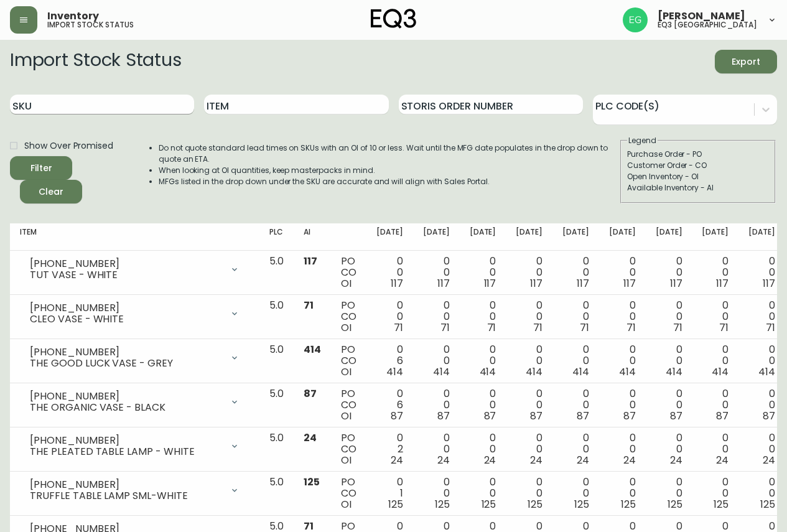  What do you see at coordinates (126, 451) in the screenshot?
I see `div: THE PLEATED TABLE LAMP - WHITE` at bounding box center [126, 451].